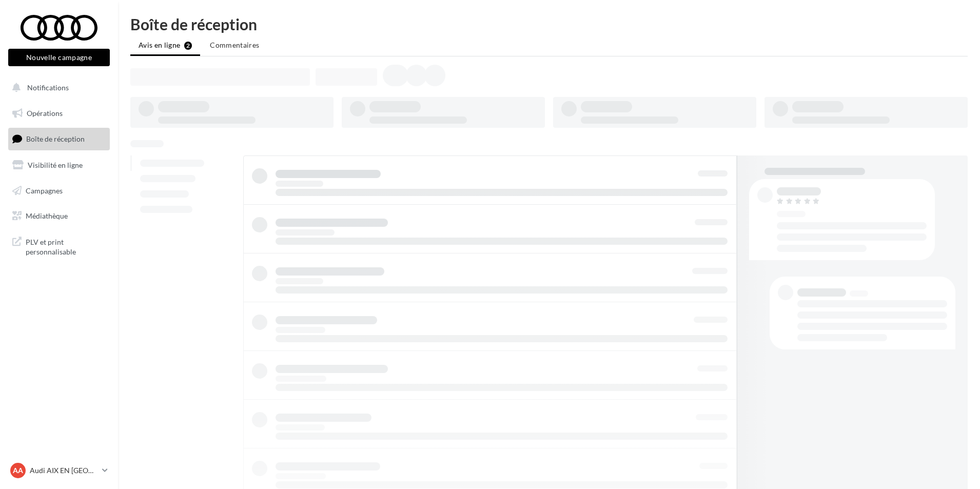  What do you see at coordinates (59, 246) in the screenshot?
I see `a: PLV et print personnalisable` at bounding box center [59, 246].